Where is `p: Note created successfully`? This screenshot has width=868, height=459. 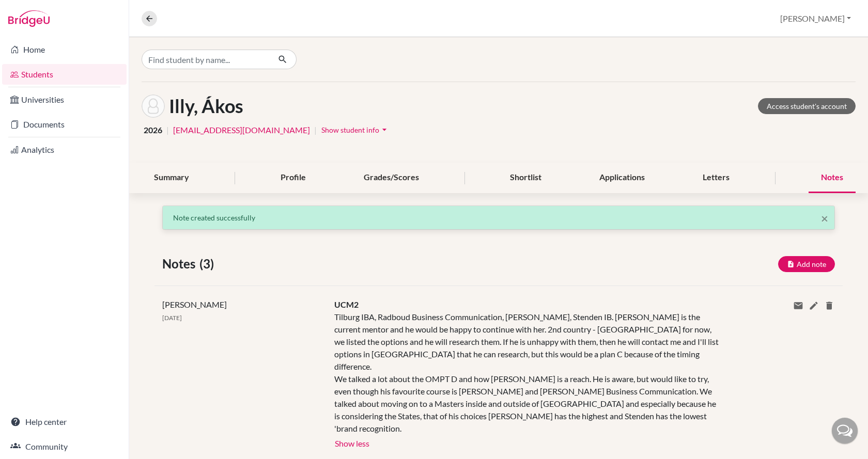
p: Note created successfully is located at coordinates (499, 218).